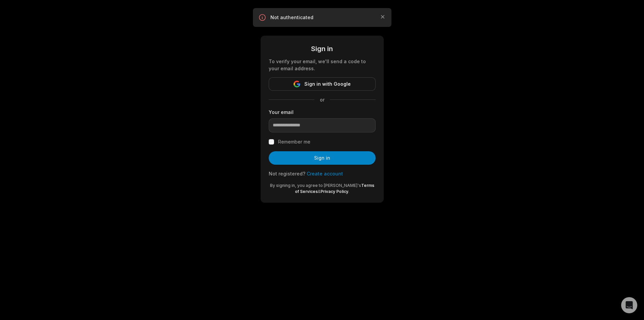 This screenshot has width=644, height=320. I want to click on a: Create account, so click(325, 173).